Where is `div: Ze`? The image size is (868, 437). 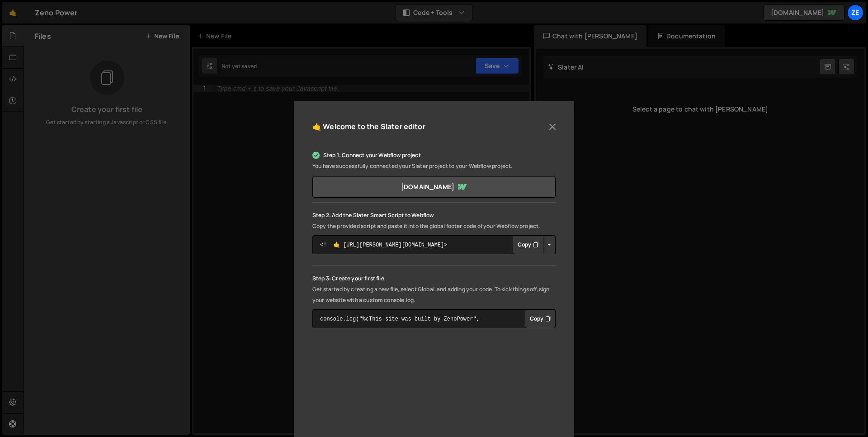 div: Ze is located at coordinates (855, 13).